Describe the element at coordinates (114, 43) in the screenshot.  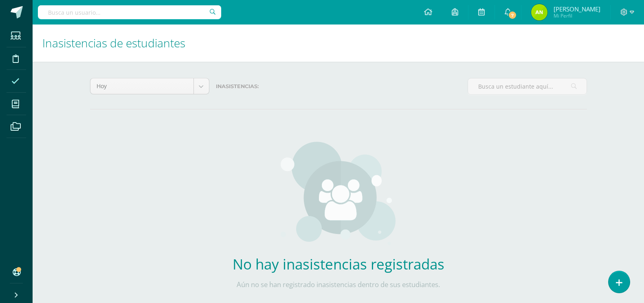
I see `span: Inasistencias de estudiantes` at that location.